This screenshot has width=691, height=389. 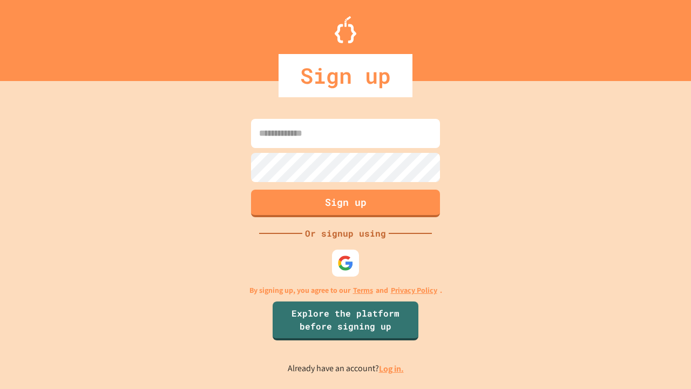 I want to click on a: Log in., so click(x=391, y=368).